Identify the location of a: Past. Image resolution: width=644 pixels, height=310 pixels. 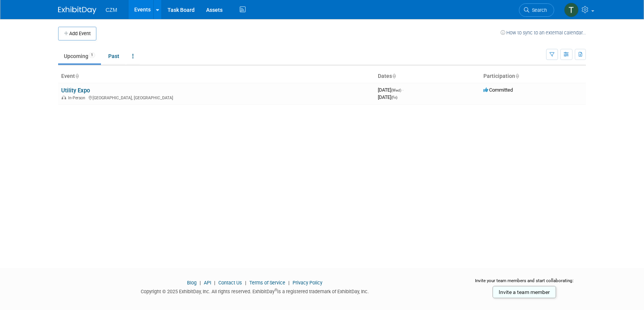
(114, 56).